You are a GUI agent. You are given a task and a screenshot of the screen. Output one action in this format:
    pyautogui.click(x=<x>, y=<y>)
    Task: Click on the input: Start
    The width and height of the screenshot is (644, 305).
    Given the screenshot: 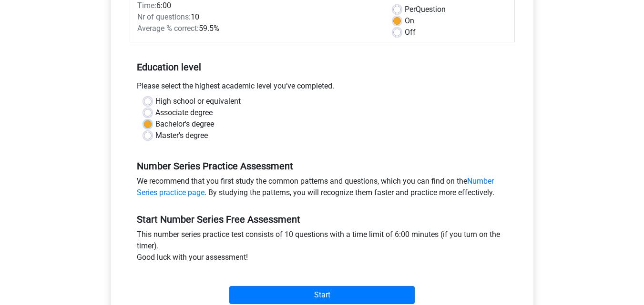 What is the action you would take?
    pyautogui.click(x=322, y=296)
    